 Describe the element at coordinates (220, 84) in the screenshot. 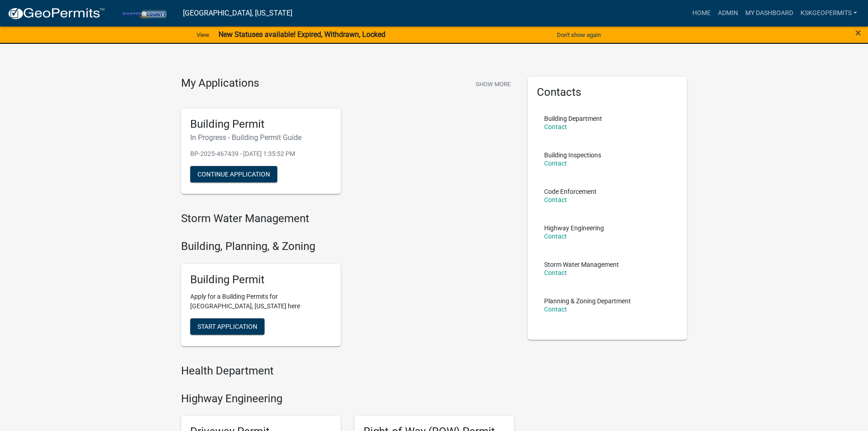

I see `h4: My Applications` at that location.